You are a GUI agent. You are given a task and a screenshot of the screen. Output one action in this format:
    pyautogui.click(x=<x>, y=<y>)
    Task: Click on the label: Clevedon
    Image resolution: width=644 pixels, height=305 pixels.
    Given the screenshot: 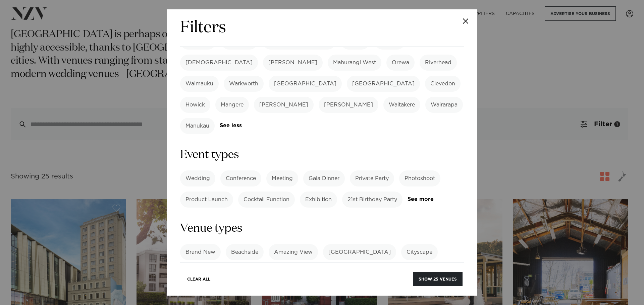 What is the action you would take?
    pyautogui.click(x=442, y=84)
    